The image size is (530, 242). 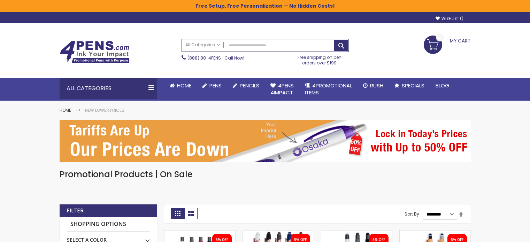 What do you see at coordinates (328, 89) in the screenshot?
I see `a: 4PROMOTIONALITEMS` at bounding box center [328, 89].